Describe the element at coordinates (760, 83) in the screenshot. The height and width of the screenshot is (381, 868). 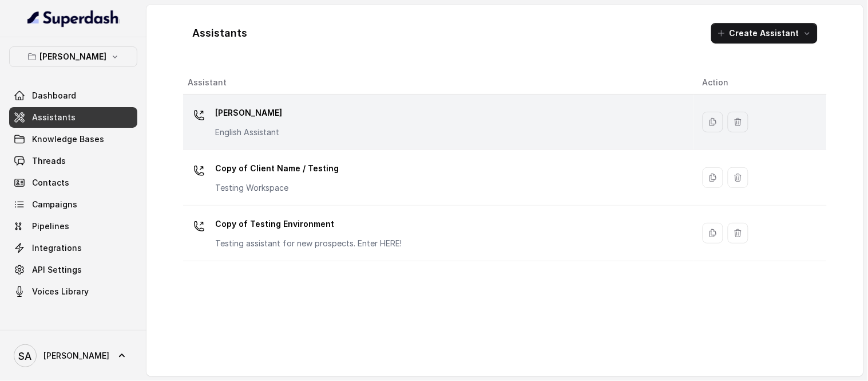
I see `th: Action` at that location.